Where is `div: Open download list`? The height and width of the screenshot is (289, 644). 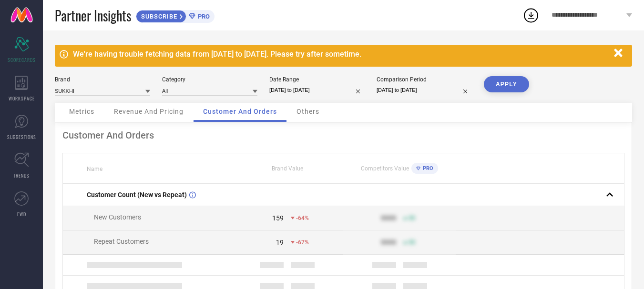 div: Open download list is located at coordinates (531, 15).